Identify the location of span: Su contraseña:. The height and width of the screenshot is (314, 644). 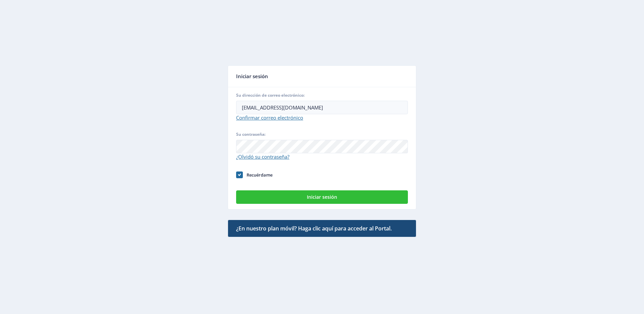
(251, 134).